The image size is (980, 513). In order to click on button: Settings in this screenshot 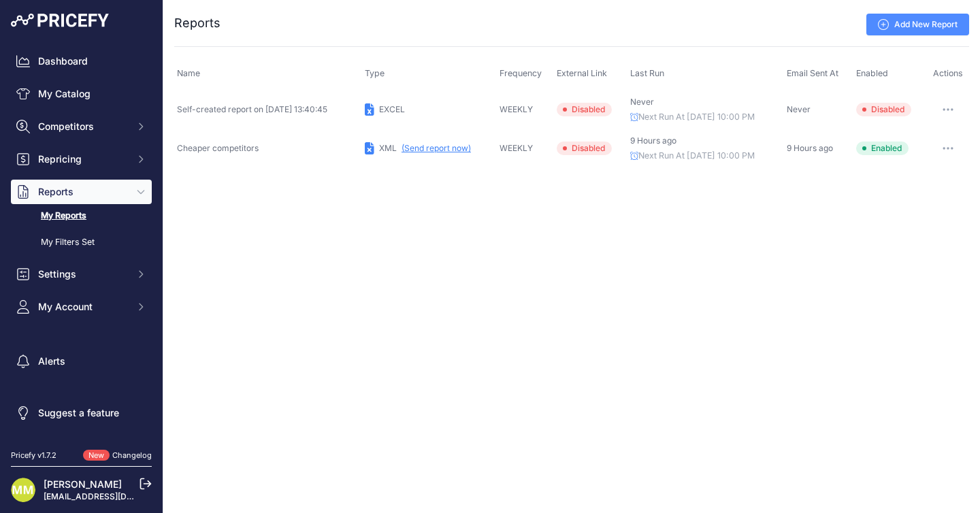, I will do `click(81, 274)`.